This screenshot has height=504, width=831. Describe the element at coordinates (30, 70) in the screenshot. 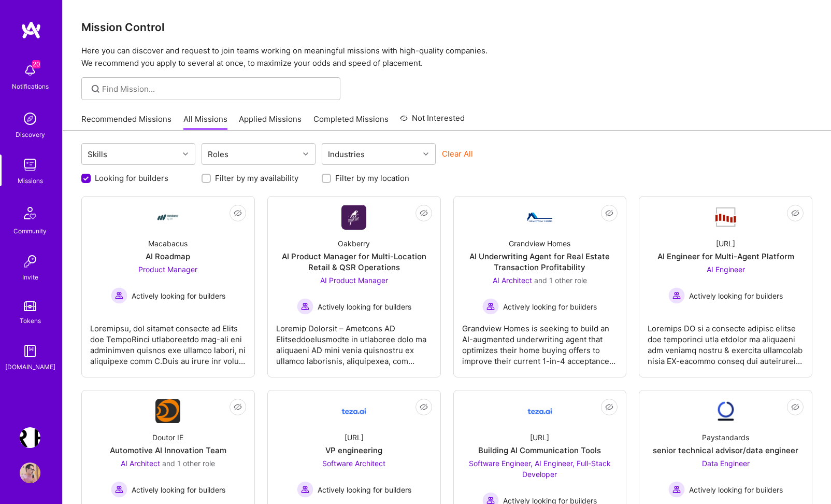

I see `img: bell` at that location.